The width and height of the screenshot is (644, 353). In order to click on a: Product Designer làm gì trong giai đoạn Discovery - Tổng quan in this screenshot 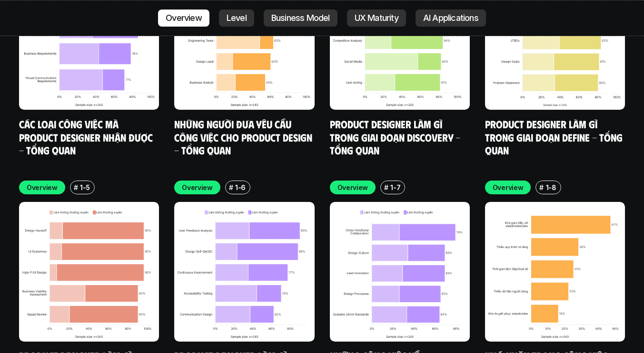, I will do `click(396, 137)`.